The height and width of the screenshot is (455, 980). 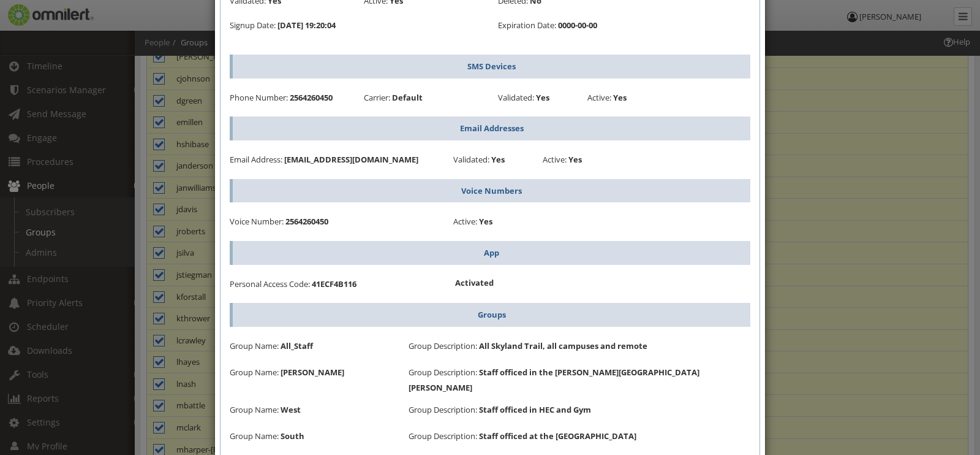 What do you see at coordinates (377, 98) in the screenshot?
I see `label: Carrier:` at bounding box center [377, 98].